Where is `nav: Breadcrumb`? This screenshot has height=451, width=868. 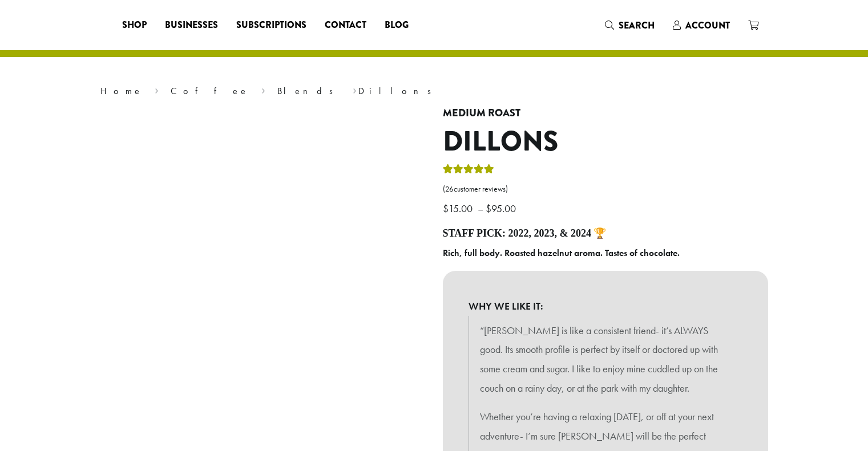
nav: Breadcrumb is located at coordinates (434, 91).